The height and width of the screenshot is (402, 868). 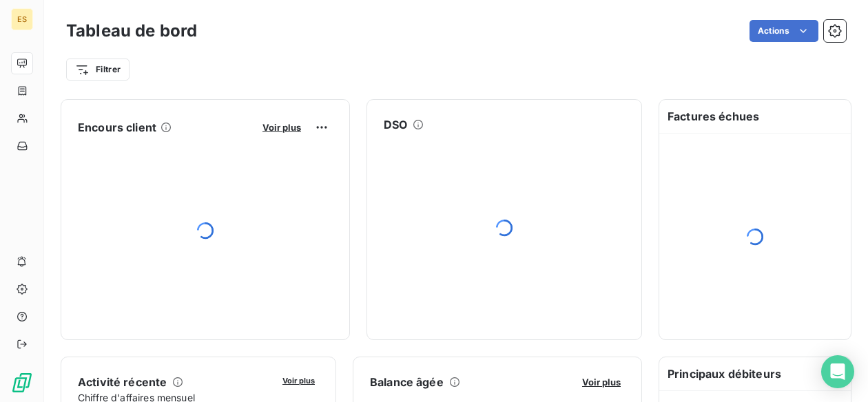 I want to click on button: Actions, so click(x=784, y=31).